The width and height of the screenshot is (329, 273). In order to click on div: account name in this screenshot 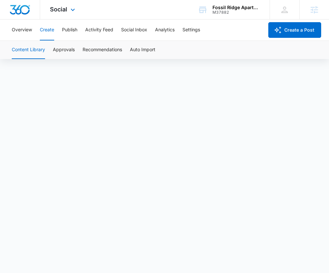, I will do `click(236, 8)`.